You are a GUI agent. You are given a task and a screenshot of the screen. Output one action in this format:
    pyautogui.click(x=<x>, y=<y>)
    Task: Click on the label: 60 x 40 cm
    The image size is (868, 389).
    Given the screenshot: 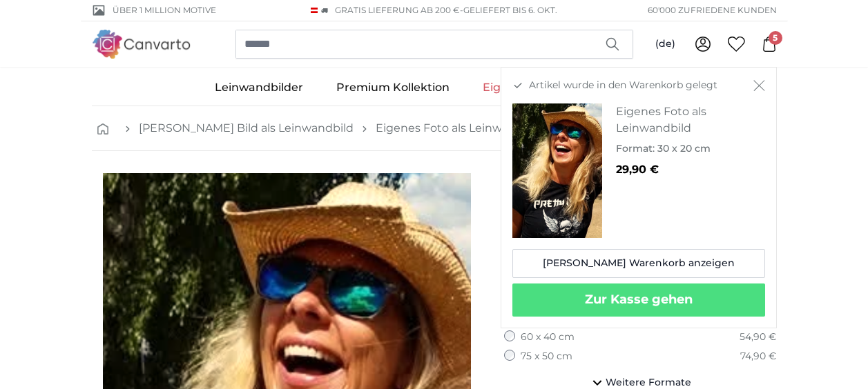 What is the action you would take?
    pyautogui.click(x=548, y=337)
    